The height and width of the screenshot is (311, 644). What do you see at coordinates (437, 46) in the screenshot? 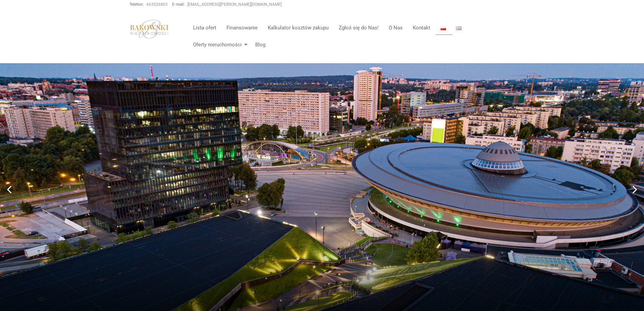
I see `span: Mieszkanie` at bounding box center [437, 46].